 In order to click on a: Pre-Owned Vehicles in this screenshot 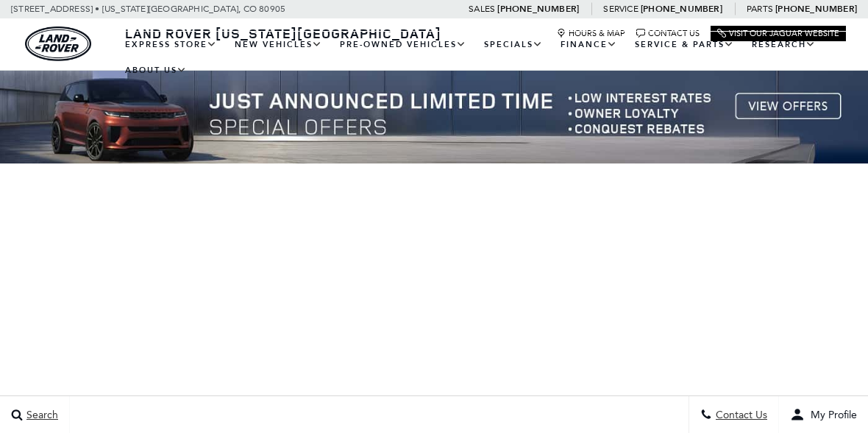, I will do `click(403, 45)`.